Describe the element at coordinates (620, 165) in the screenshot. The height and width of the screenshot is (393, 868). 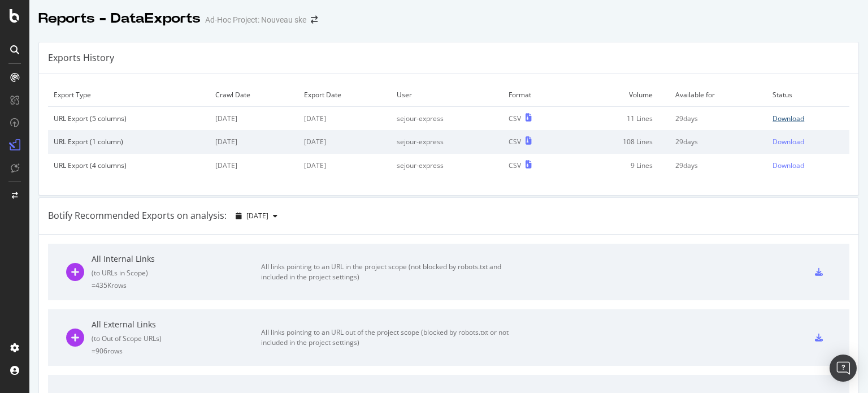
I see `td: 9 Lines` at that location.